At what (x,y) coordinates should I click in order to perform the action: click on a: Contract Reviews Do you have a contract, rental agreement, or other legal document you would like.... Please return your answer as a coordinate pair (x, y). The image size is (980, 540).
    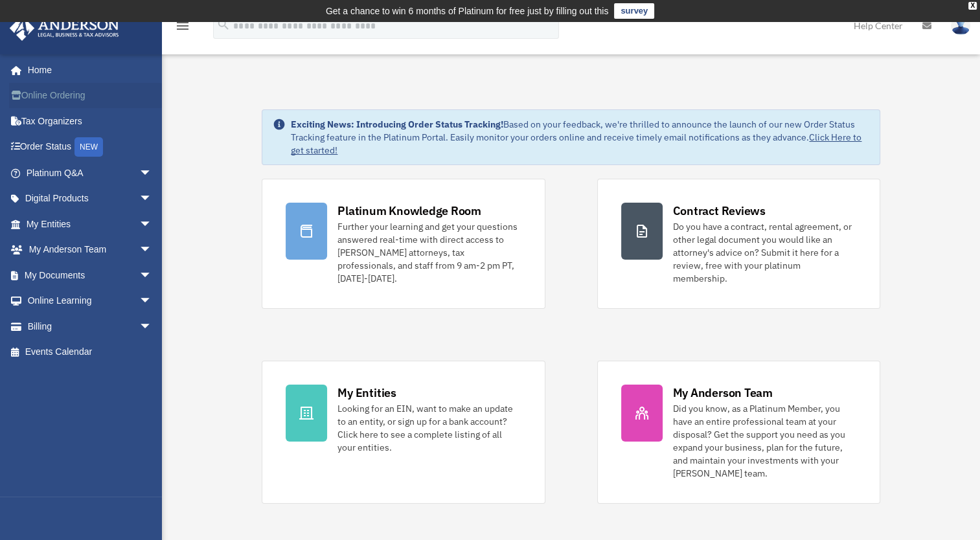
    Looking at the image, I should click on (739, 243).